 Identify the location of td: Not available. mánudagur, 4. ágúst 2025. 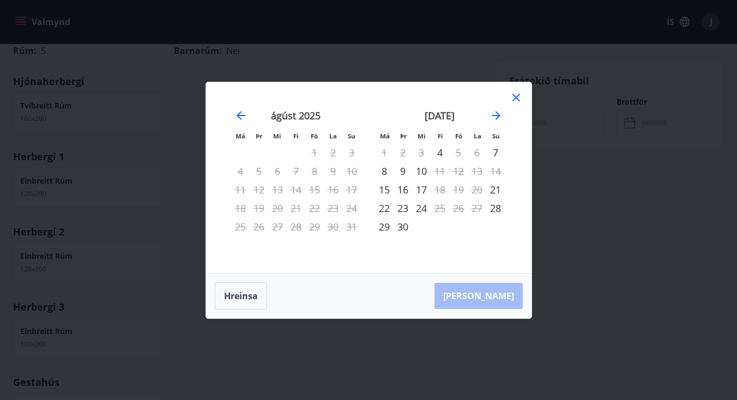
(240, 171).